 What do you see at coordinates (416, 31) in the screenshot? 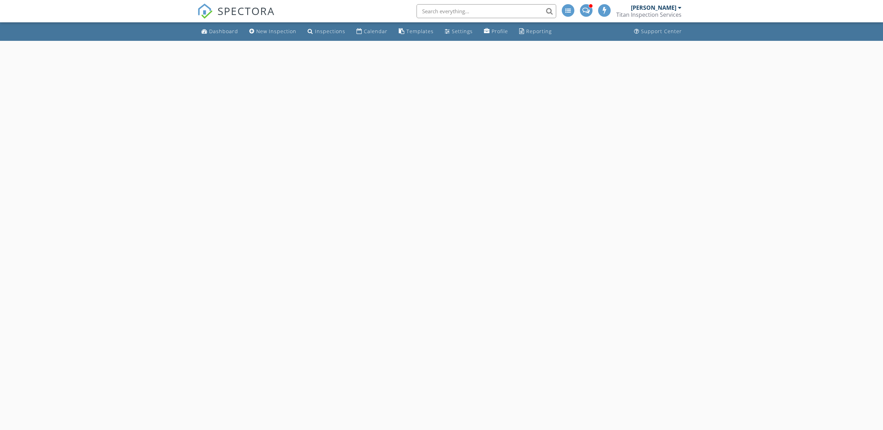
I see `a: Templates` at bounding box center [416, 31].